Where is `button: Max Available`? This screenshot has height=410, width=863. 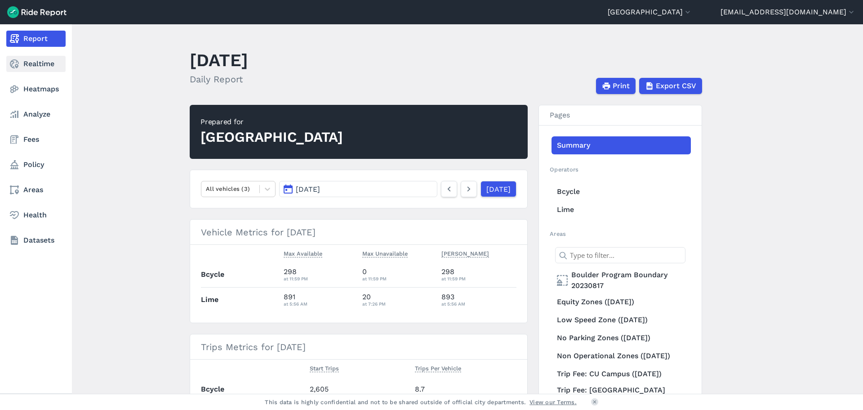
button: Max Available is located at coordinates (303, 254).